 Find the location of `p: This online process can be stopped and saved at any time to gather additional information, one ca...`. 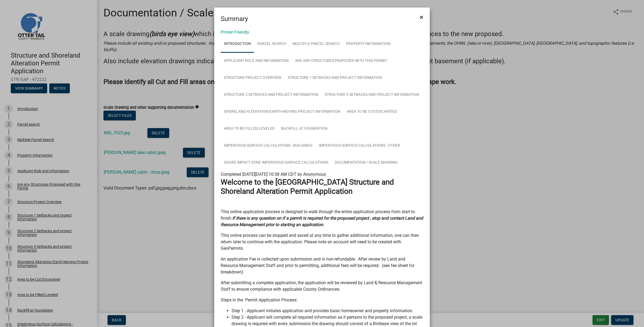

p: This online process can be stopped and saved at any time to gather additional information, one ca... is located at coordinates (322, 242).